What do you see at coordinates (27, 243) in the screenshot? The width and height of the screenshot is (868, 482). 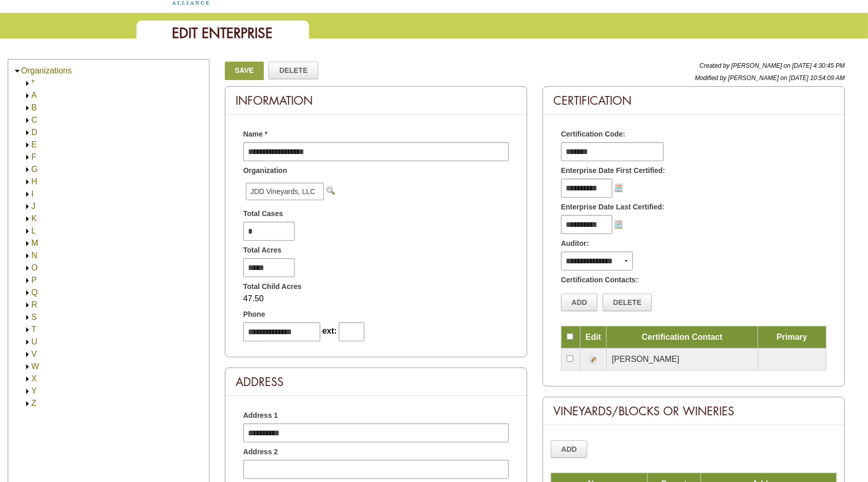 I see `img: Expand M` at bounding box center [27, 243].